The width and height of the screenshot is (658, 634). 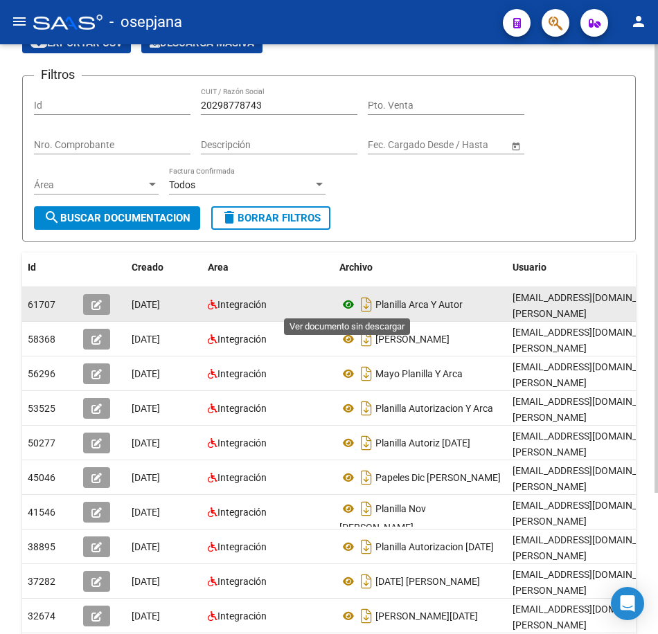 What do you see at coordinates (145, 22) in the screenshot?
I see `span: - osepjana` at bounding box center [145, 22].